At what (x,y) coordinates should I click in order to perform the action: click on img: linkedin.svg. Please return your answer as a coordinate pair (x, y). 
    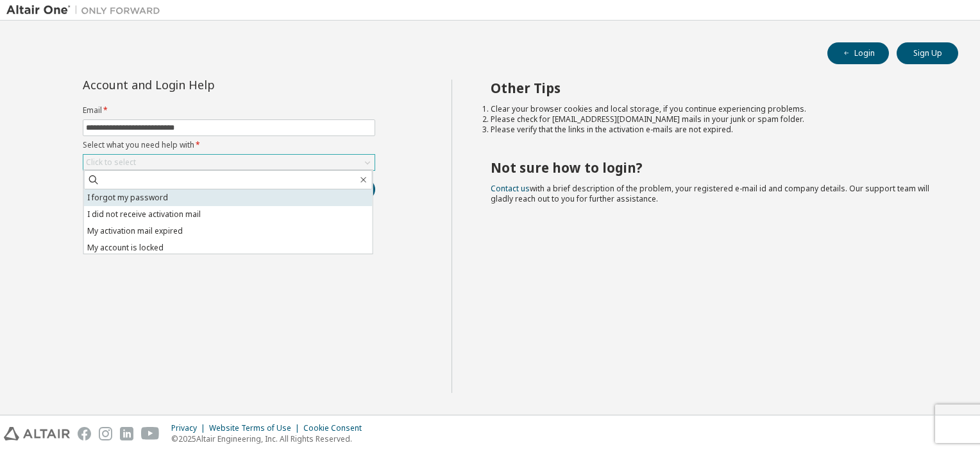
    Looking at the image, I should click on (126, 434).